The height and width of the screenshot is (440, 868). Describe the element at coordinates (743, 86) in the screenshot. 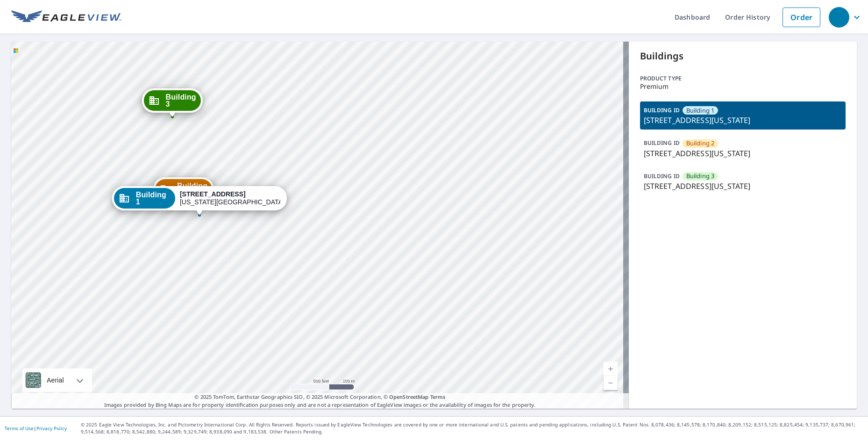

I see `p: Premium` at that location.